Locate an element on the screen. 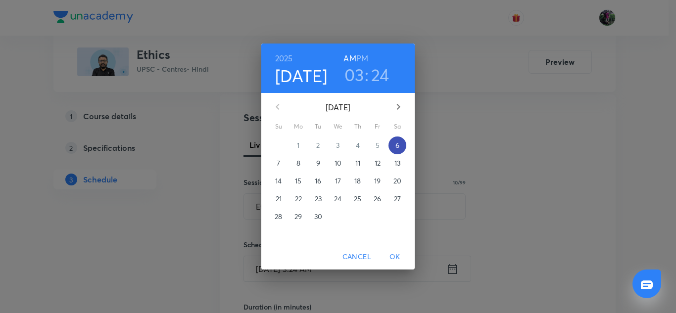  button: OK is located at coordinates (395, 257).